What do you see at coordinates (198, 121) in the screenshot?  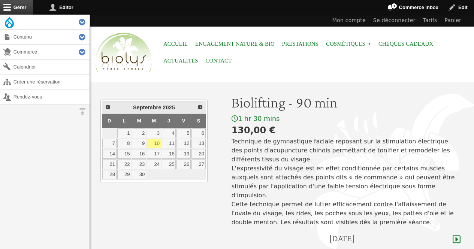 I see `span: Samedi` at bounding box center [198, 121].